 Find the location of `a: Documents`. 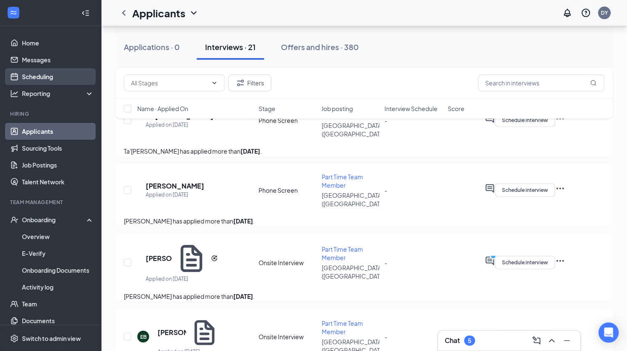

a: Documents is located at coordinates (58, 321).